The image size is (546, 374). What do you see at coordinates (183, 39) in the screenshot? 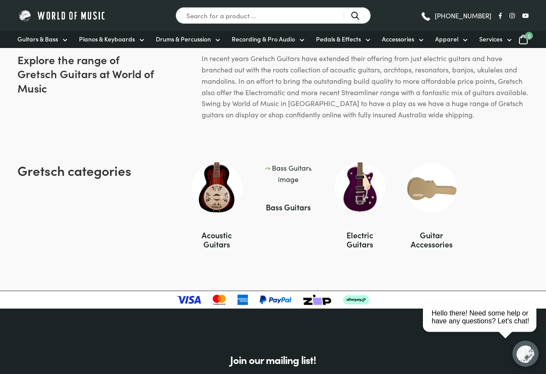
I see `span: Drums & Percussion` at bounding box center [183, 39].